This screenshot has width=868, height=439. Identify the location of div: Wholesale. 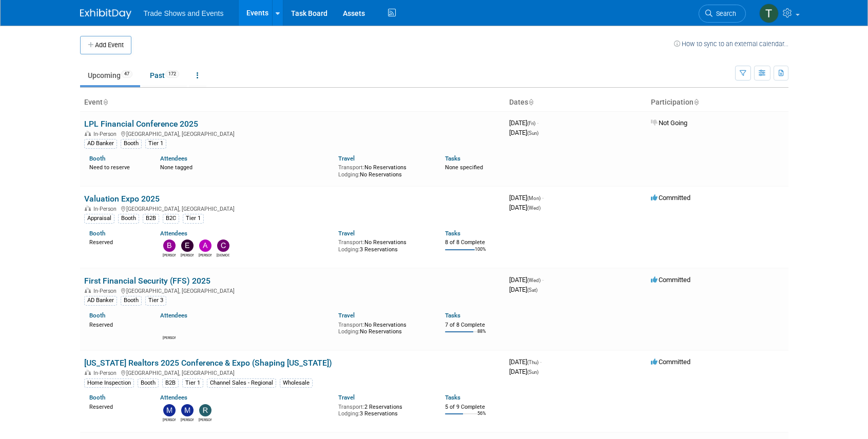
(296, 383).